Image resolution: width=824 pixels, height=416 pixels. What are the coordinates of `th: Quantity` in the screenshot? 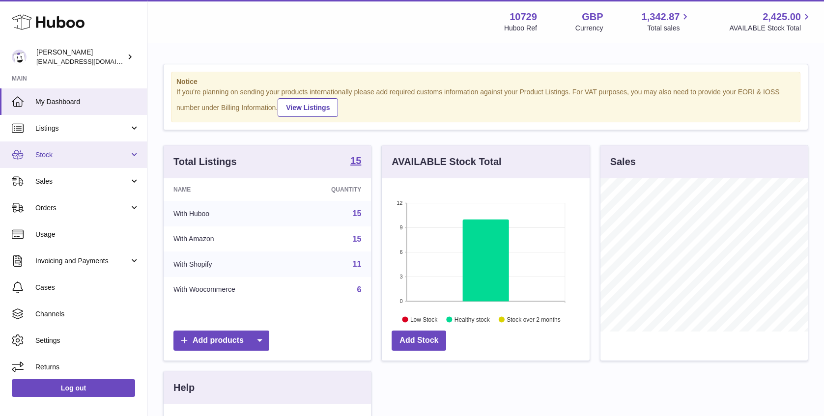 It's located at (332, 190).